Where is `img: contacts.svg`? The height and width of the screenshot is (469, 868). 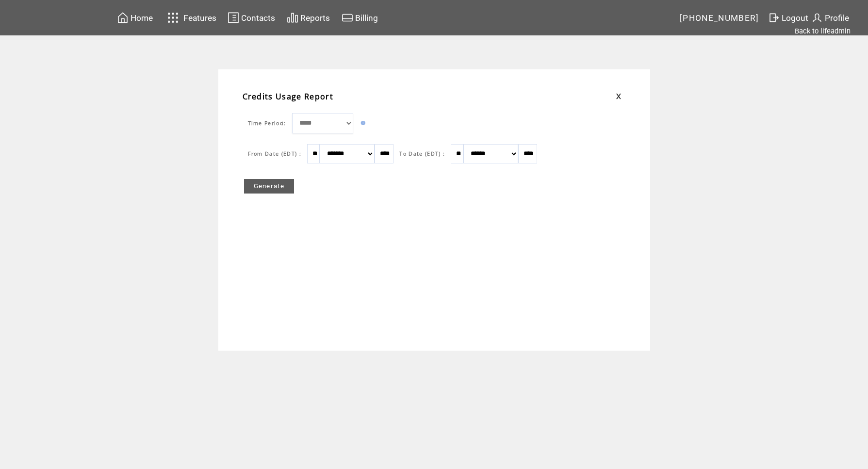
img: contacts.svg is located at coordinates (233, 18).